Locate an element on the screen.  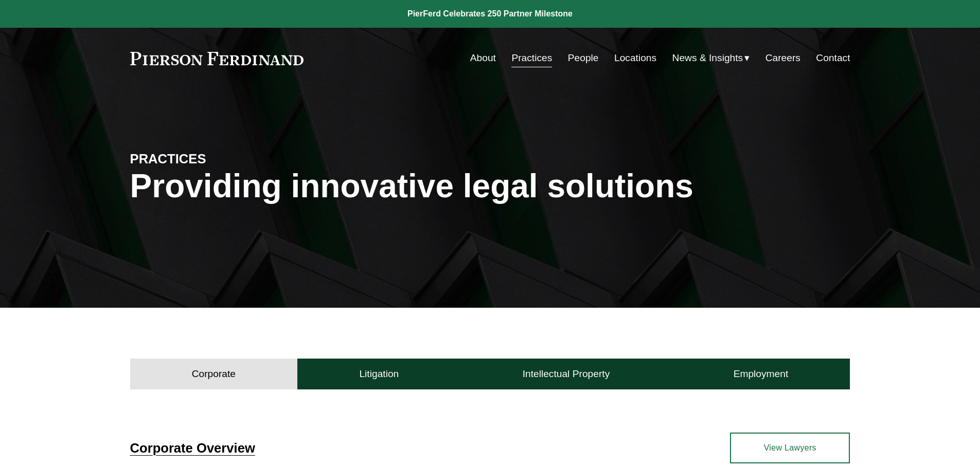
a: folder dropdown is located at coordinates (711, 58).